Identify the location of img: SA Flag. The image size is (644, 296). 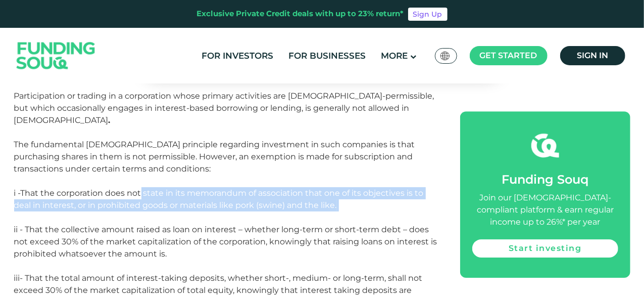
(445, 55).